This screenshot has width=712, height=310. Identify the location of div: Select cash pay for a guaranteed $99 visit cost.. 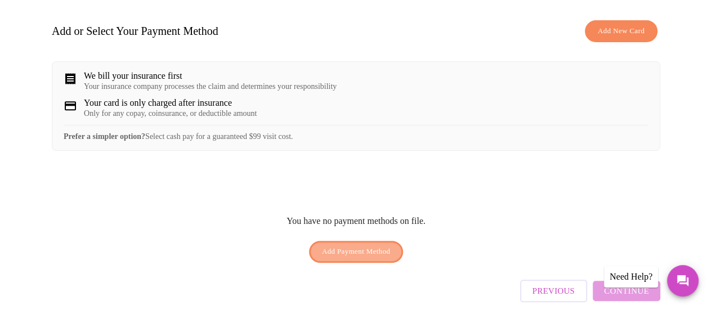
(356, 133).